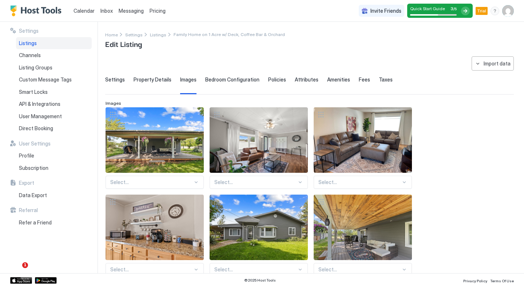 The height and width of the screenshot is (287, 524). What do you see at coordinates (33, 168) in the screenshot?
I see `span: Subscription` at bounding box center [33, 168].